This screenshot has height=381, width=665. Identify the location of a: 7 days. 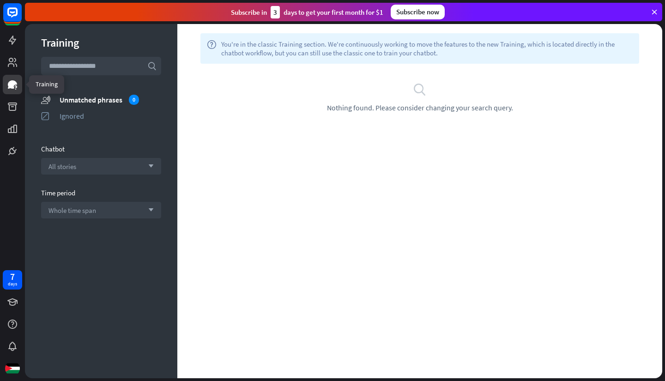
(12, 280).